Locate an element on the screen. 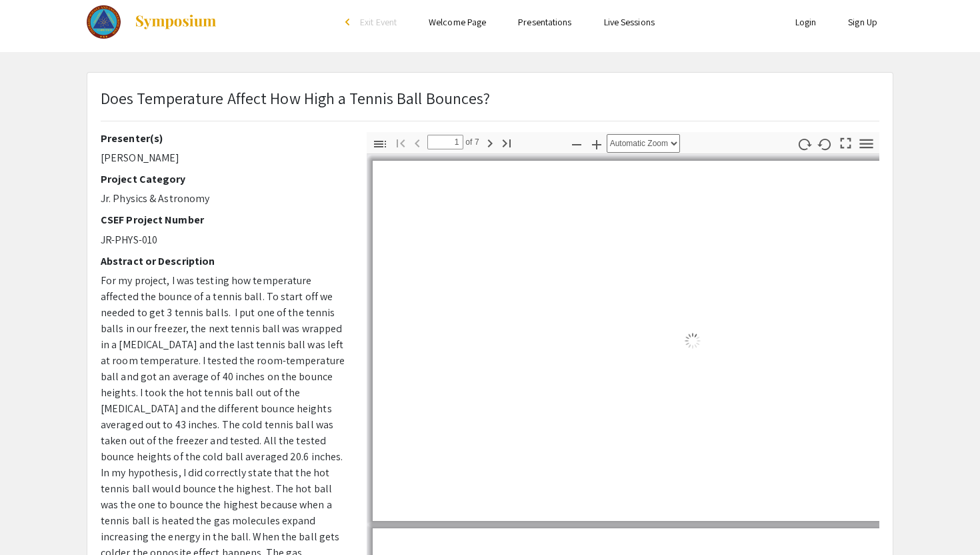  a: Welcome Page is located at coordinates (458, 22).